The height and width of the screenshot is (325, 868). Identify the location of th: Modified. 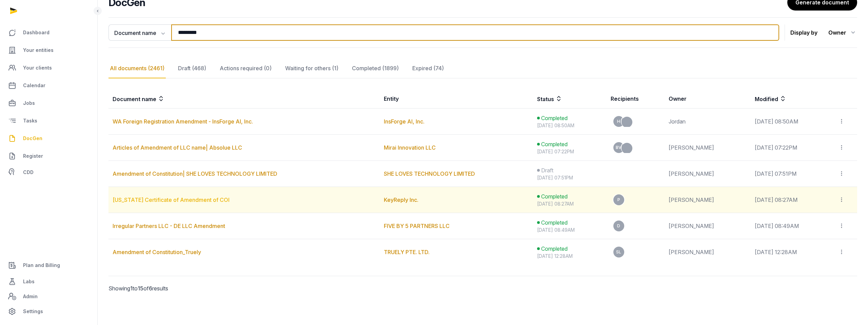
(804, 99).